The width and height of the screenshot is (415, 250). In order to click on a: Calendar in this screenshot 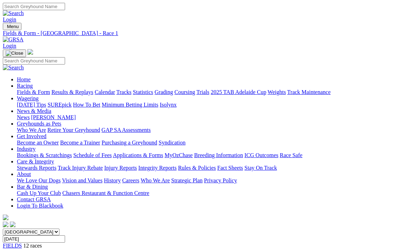, I will do `click(105, 92)`.